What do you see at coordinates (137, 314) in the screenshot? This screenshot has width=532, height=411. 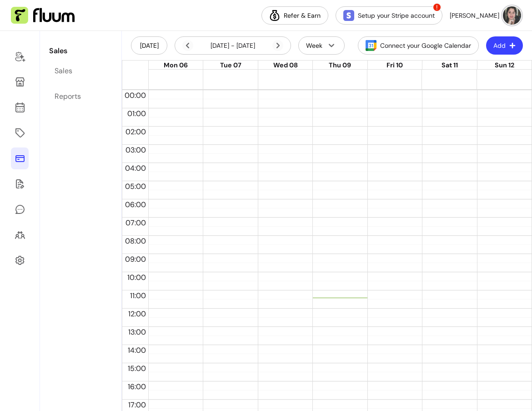 I see `span: 12:00` at bounding box center [137, 314].